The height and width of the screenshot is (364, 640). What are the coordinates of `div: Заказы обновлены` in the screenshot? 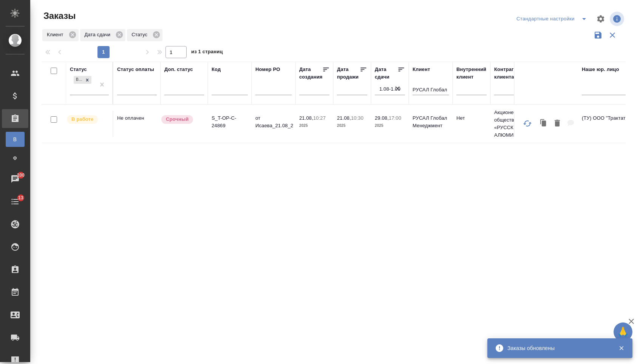 It's located at (558, 348).